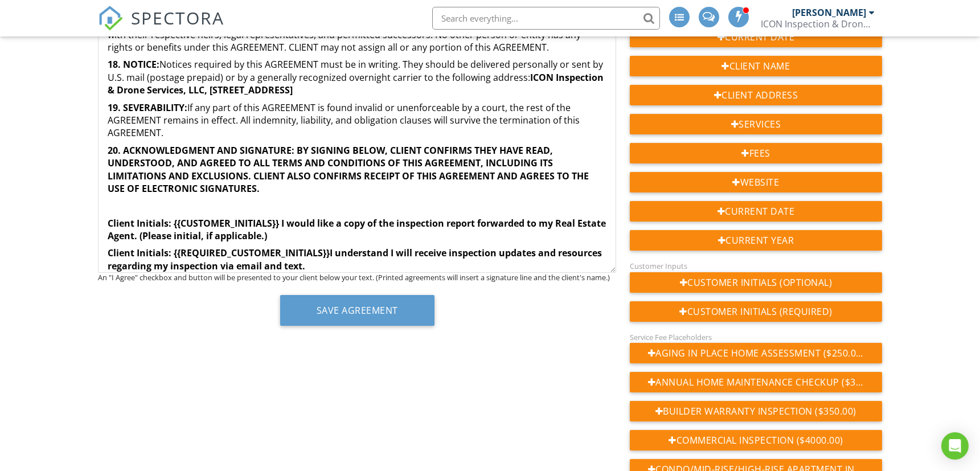 This screenshot has height=471, width=980. Describe the element at coordinates (756, 283) in the screenshot. I see `div: Customer Initials (Optional)` at that location.